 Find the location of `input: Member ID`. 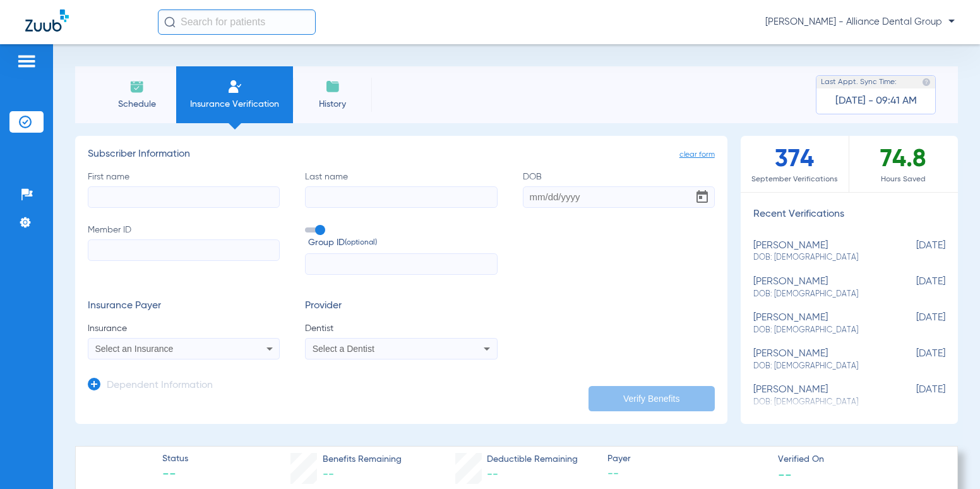

input: Member ID is located at coordinates (183, 250).